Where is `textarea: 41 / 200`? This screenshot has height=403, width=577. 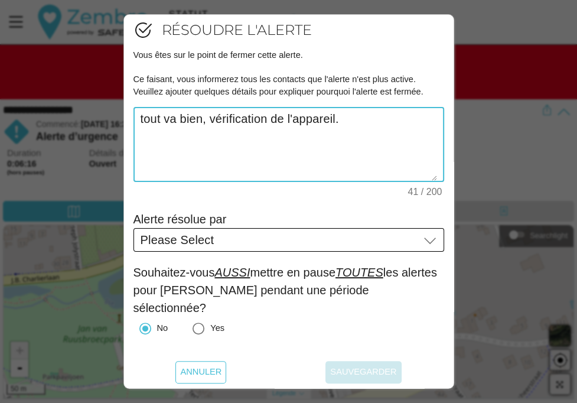 textarea: 41 / 200 is located at coordinates (289, 144).